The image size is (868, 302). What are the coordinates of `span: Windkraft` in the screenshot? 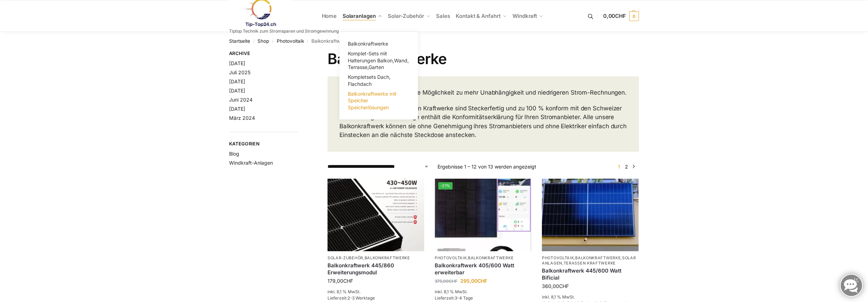 It's located at (525, 16).